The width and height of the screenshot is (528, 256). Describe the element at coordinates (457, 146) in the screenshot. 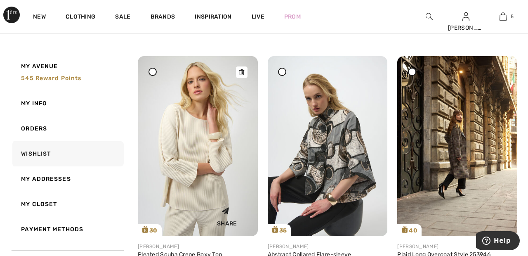

I see `a: 40` at that location.